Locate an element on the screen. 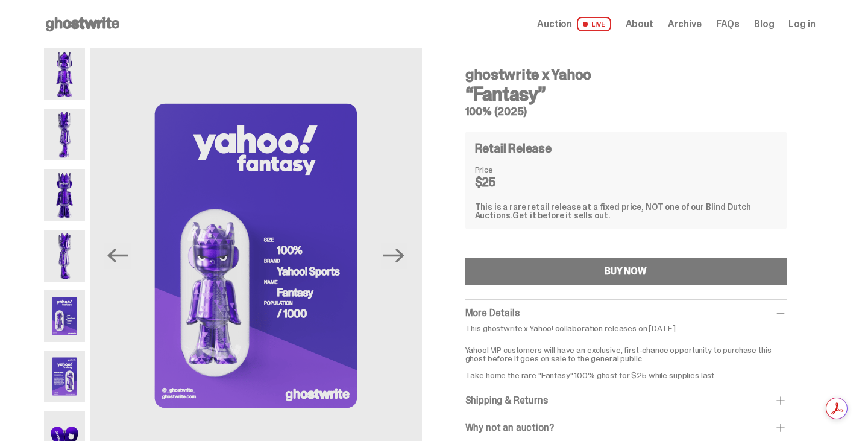 This screenshot has width=868, height=441. h4: ghostwrite x Yahoo is located at coordinates (626, 75).